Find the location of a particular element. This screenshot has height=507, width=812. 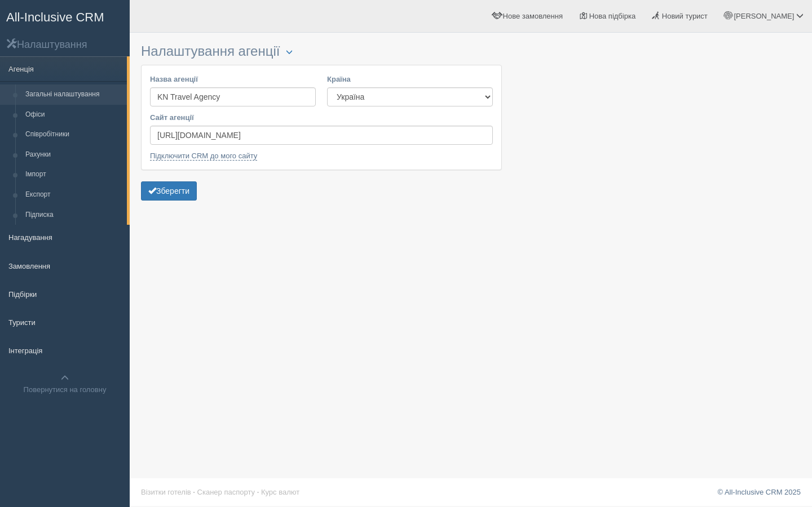

a: Рахунки is located at coordinates (73, 155).